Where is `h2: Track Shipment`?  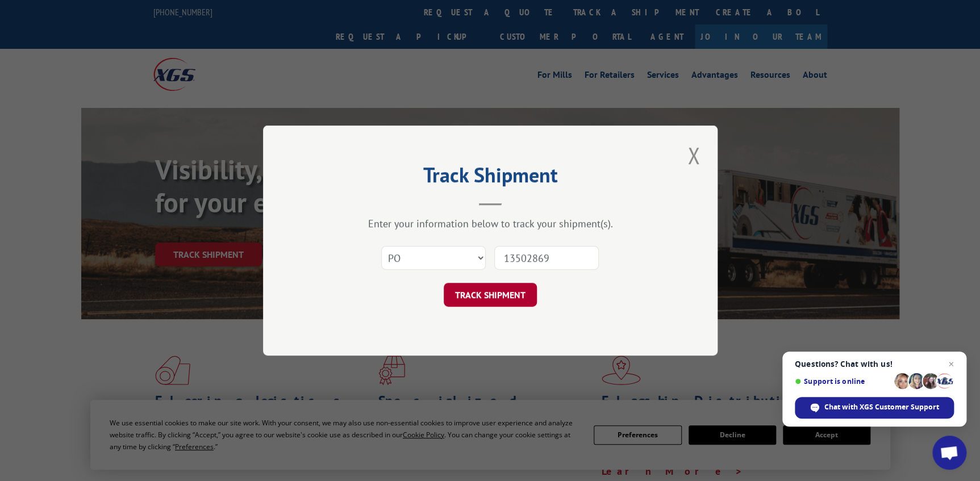 h2: Track Shipment is located at coordinates (490, 178).